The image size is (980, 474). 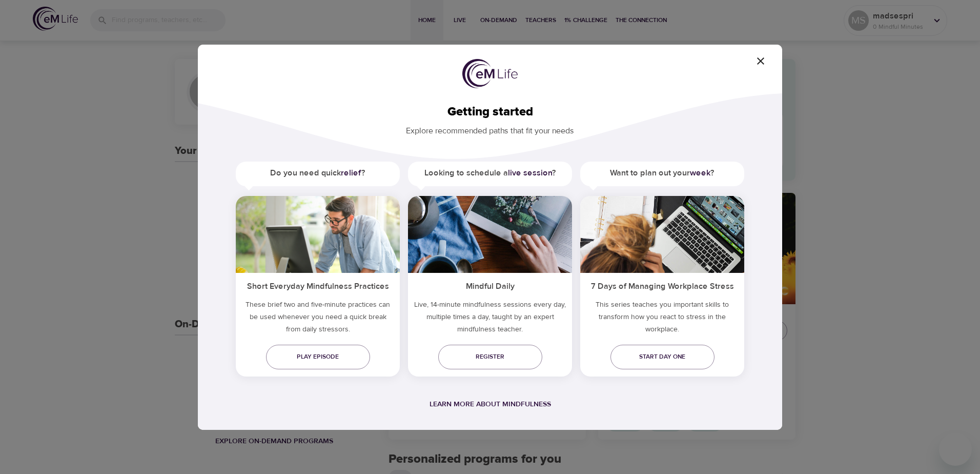 What do you see at coordinates (662, 173) in the screenshot?
I see `h5: Want to plan out your ?` at bounding box center [662, 173].